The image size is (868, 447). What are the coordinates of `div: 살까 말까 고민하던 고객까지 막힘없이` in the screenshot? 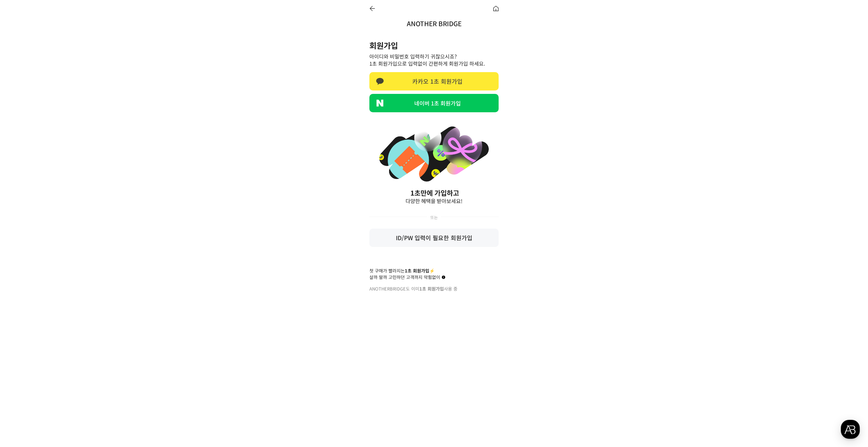 It's located at (407, 277).